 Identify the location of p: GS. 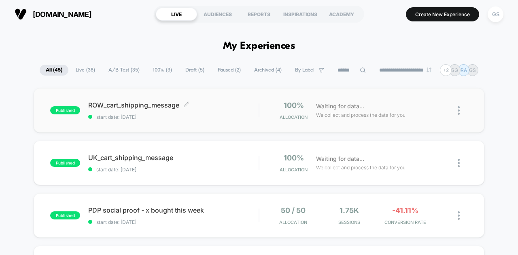
(472, 70).